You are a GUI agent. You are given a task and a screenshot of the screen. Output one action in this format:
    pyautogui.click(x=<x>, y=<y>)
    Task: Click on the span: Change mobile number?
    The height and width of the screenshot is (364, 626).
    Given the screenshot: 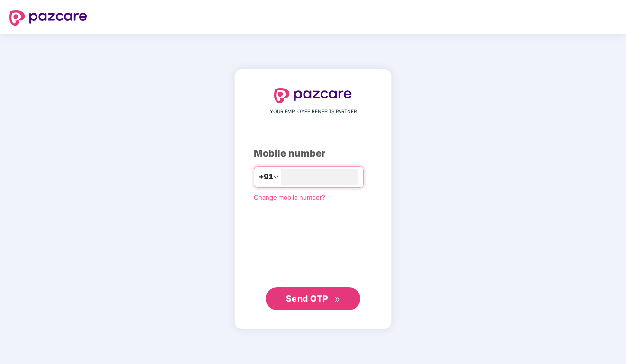 What is the action you would take?
    pyautogui.click(x=289, y=197)
    